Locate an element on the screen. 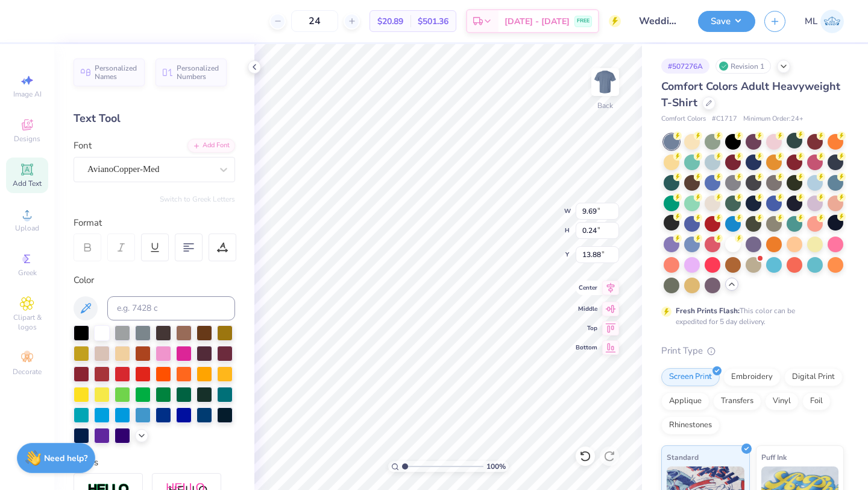 The height and width of the screenshot is (490, 868). div: Applique is located at coordinates (685, 401).